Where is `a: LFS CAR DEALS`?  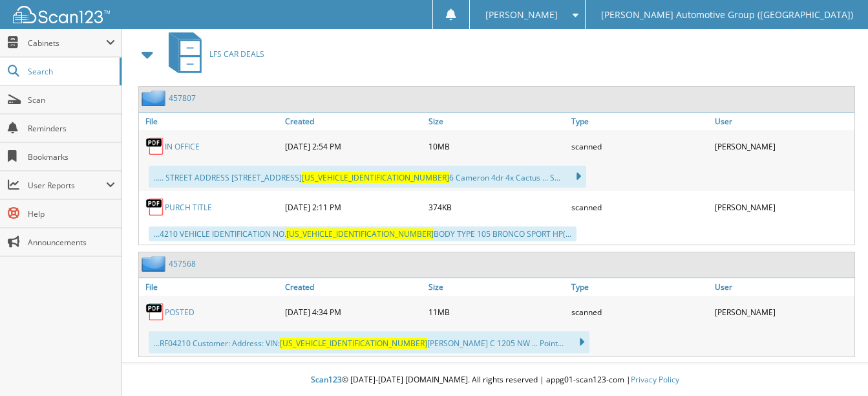 a: LFS CAR DEALS is located at coordinates (212, 53).